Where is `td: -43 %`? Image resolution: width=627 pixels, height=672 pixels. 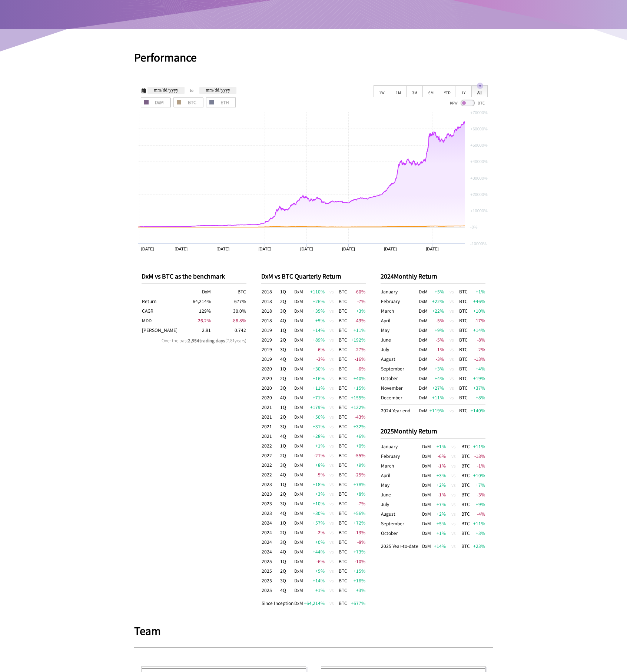
td: -43 % is located at coordinates (357, 320).